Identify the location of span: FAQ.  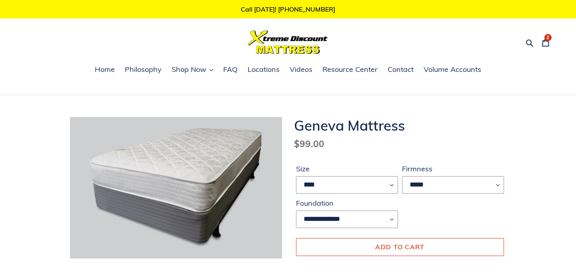
(230, 70).